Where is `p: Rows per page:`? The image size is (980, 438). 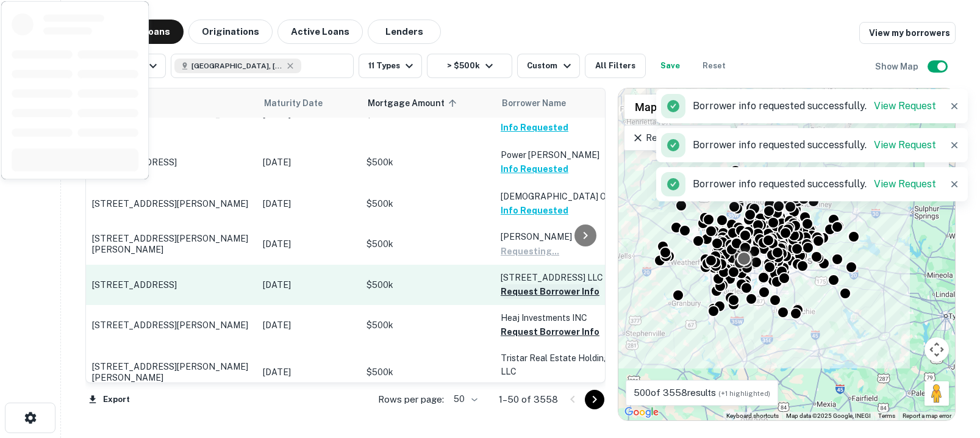
p: Rows per page: is located at coordinates (411, 399).